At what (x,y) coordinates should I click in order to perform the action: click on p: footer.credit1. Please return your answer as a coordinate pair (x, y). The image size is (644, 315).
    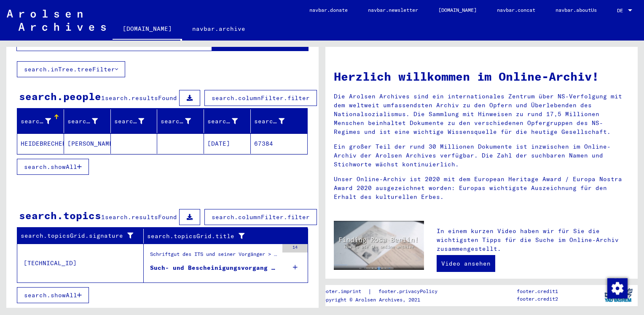
    Looking at the image, I should click on (538, 291).